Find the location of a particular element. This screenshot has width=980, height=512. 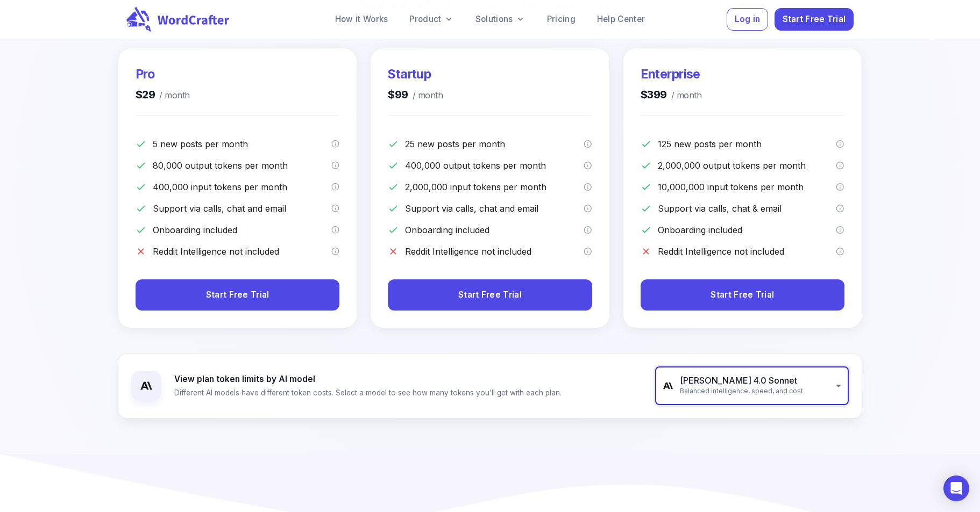

h4: $399 is located at coordinates (671, 95).